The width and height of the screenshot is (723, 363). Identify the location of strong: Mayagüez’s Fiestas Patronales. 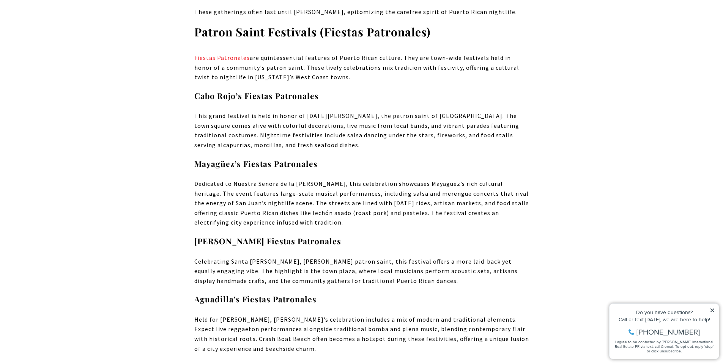
(256, 164).